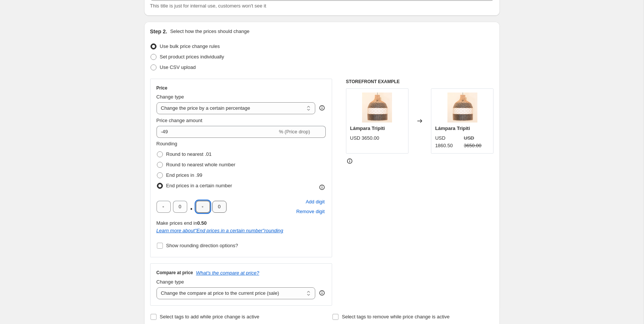 The width and height of the screenshot is (644, 324). Describe the element at coordinates (201, 164) in the screenshot. I see `span: Round to nearest whole number` at that location.